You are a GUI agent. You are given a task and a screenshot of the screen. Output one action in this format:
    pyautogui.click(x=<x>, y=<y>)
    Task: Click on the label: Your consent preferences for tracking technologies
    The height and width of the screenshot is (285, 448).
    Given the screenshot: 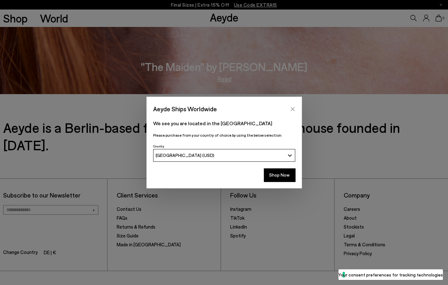 What is the action you would take?
    pyautogui.click(x=390, y=274)
    